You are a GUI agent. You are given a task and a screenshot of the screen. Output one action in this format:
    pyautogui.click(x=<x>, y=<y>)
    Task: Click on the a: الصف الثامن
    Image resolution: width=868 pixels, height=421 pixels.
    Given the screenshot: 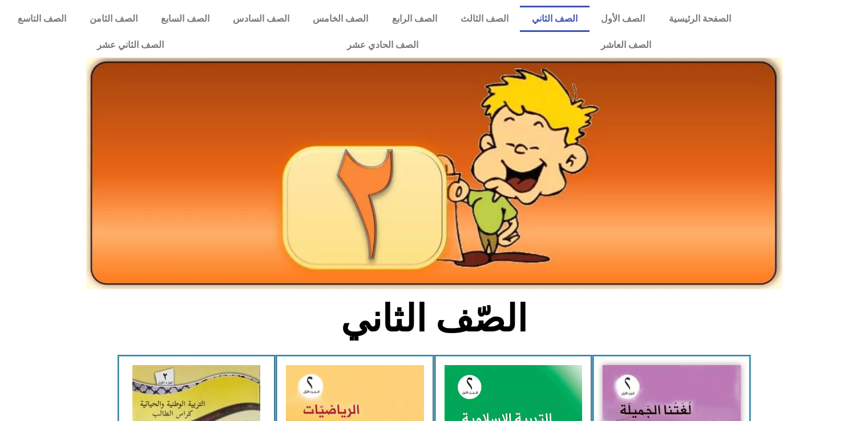 What is the action you would take?
    pyautogui.click(x=113, y=19)
    